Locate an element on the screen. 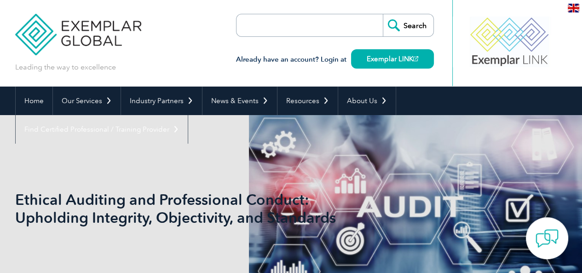  a: Home is located at coordinates (34, 101).